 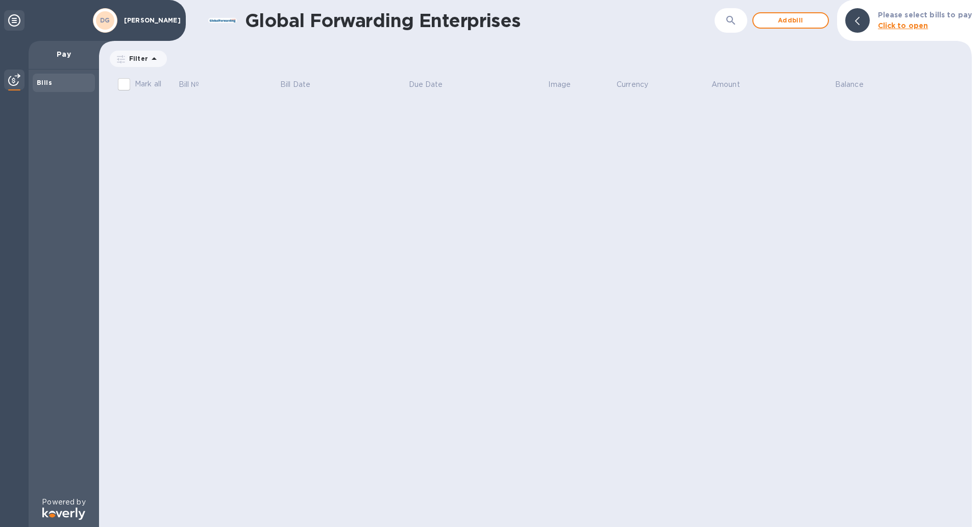 I want to click on p: Filter, so click(x=137, y=58).